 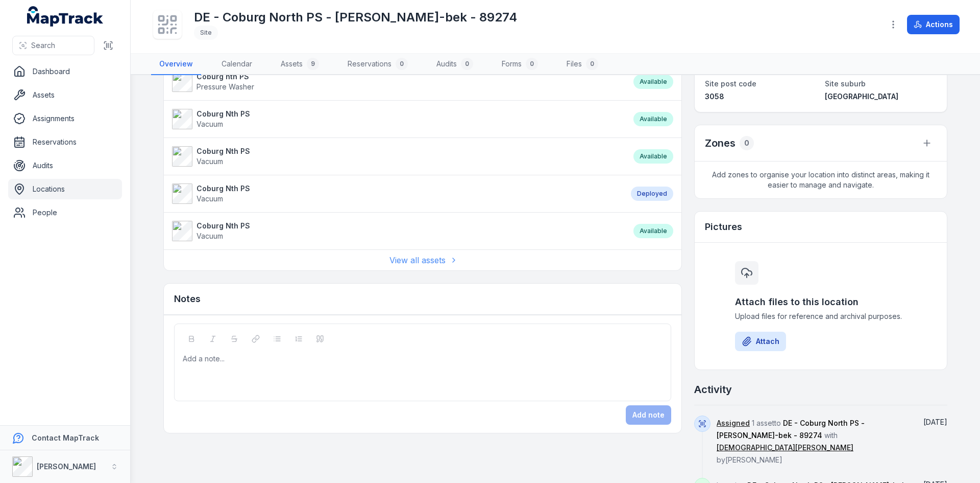 What do you see at coordinates (715, 96) in the screenshot?
I see `span: 3058` at bounding box center [715, 96].